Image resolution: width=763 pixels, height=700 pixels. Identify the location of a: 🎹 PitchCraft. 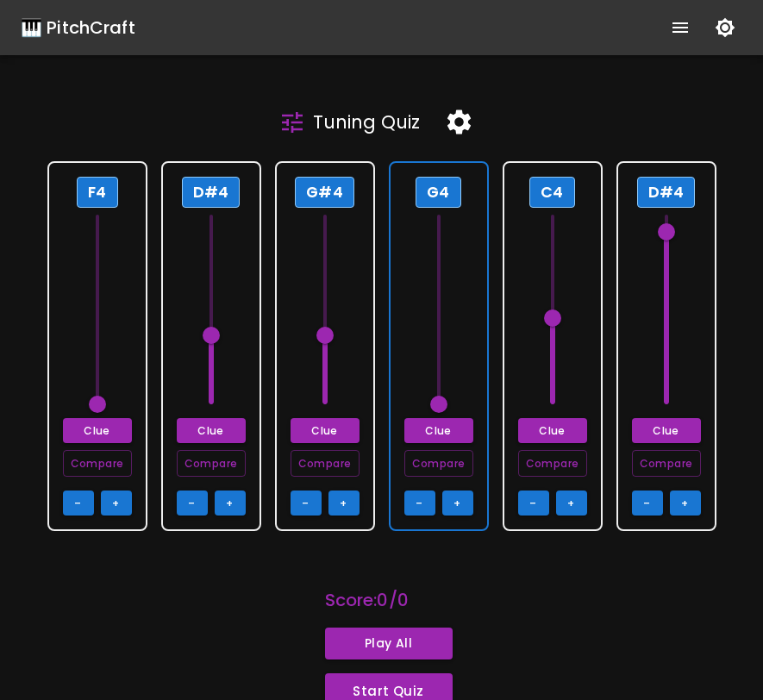
(78, 28).